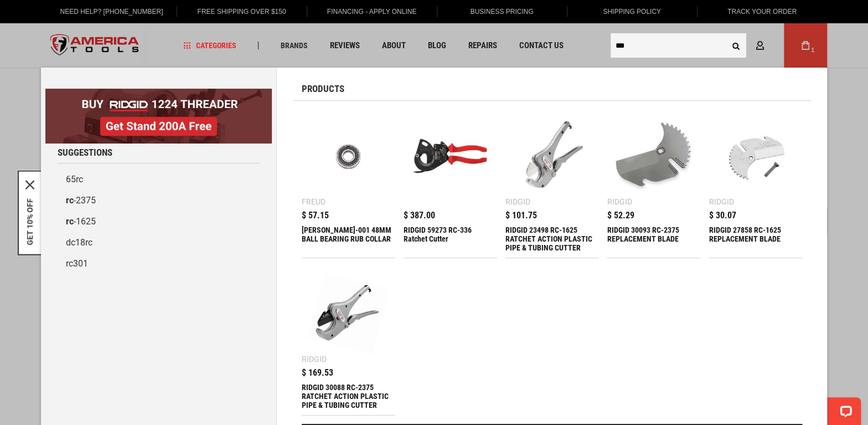 Image resolution: width=868 pixels, height=425 pixels. I want to click on a: BOGO: Buy RIDGID® 1224 Threader, Get Stand 200A Free!, so click(158, 93).